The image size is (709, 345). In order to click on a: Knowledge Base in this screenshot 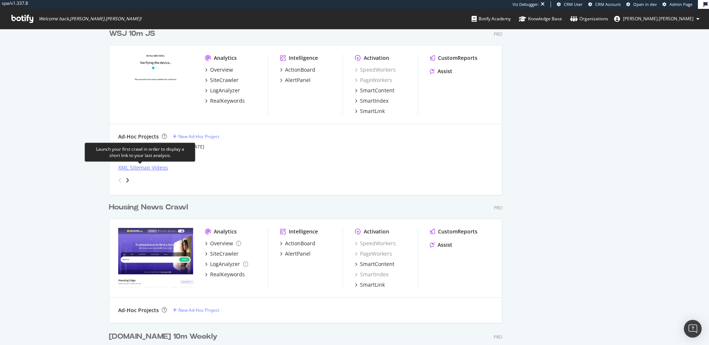, I will do `click(540, 19)`.